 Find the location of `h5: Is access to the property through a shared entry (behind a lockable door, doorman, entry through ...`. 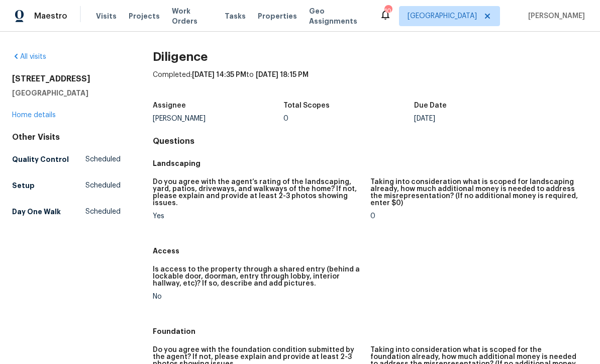

h5: Is access to the property through a shared entry (behind a lockable door, doorman, entry through ... is located at coordinates (257, 276).